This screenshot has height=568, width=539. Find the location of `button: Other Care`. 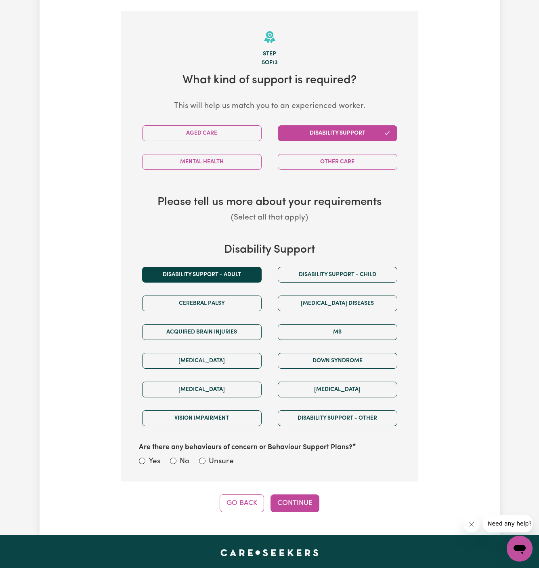

button: Other Care is located at coordinates (338, 162).